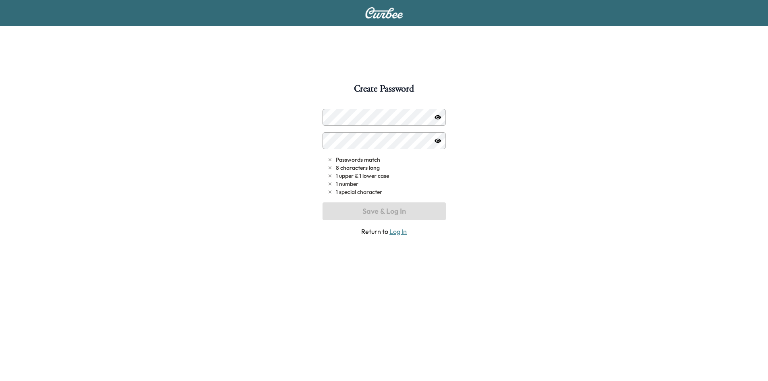 The height and width of the screenshot is (381, 768). Describe the element at coordinates (384, 231) in the screenshot. I see `span: Return to` at that location.